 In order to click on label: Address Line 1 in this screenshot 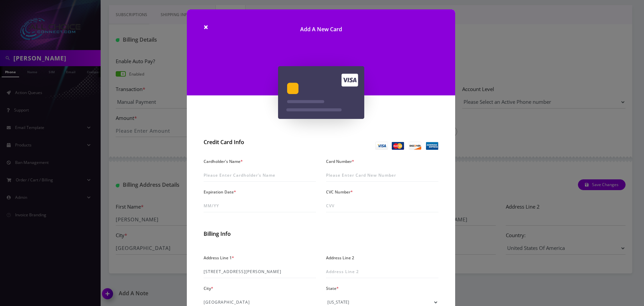, I will do `click(219, 257)`.